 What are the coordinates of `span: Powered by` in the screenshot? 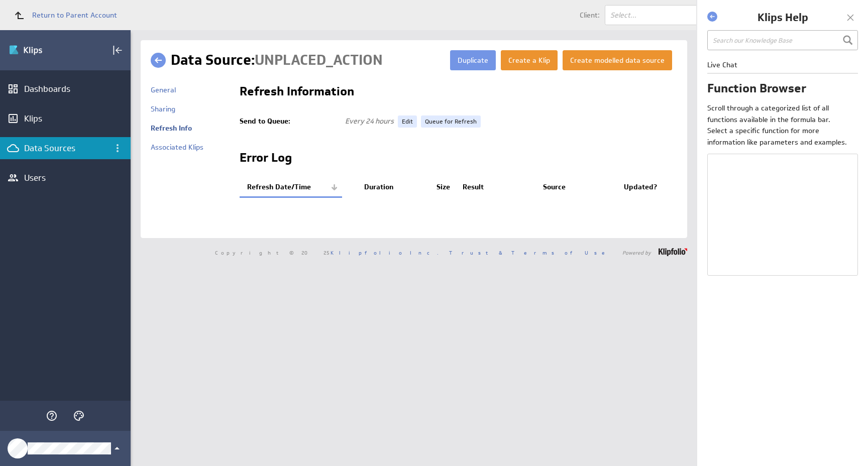 It's located at (636, 253).